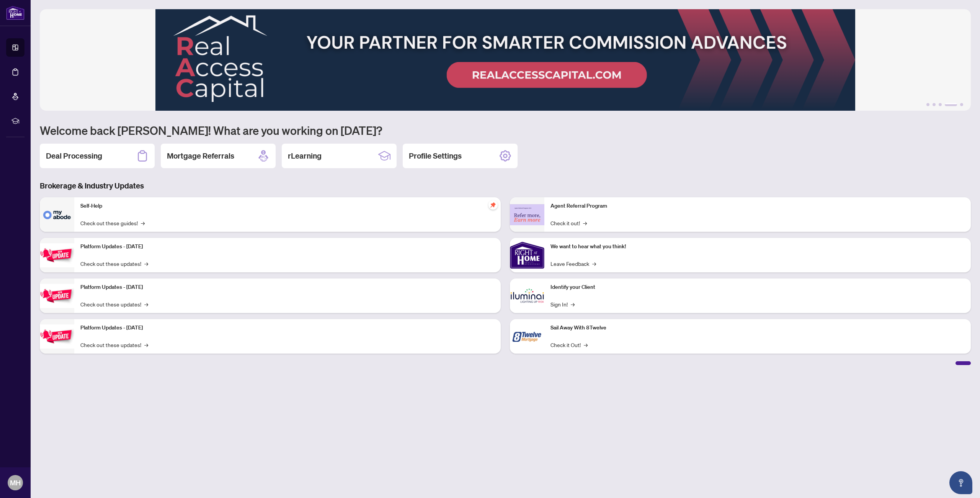 The image size is (980, 498). Describe the element at coordinates (962, 104) in the screenshot. I see `button: 5` at that location.